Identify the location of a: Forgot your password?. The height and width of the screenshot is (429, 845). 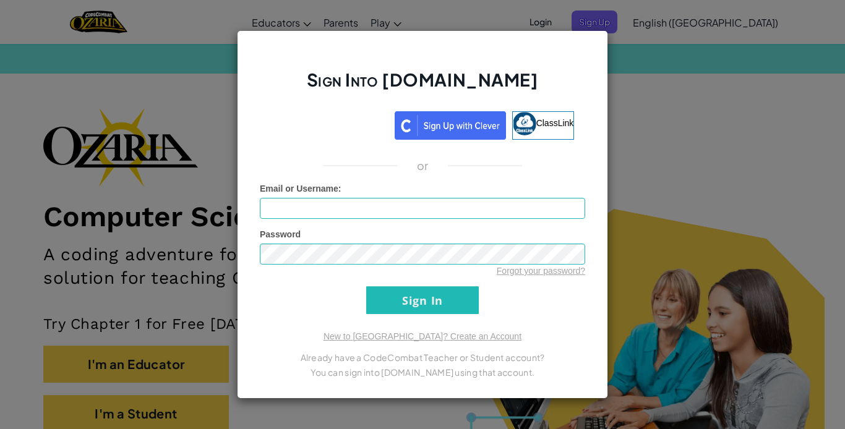
(540, 271).